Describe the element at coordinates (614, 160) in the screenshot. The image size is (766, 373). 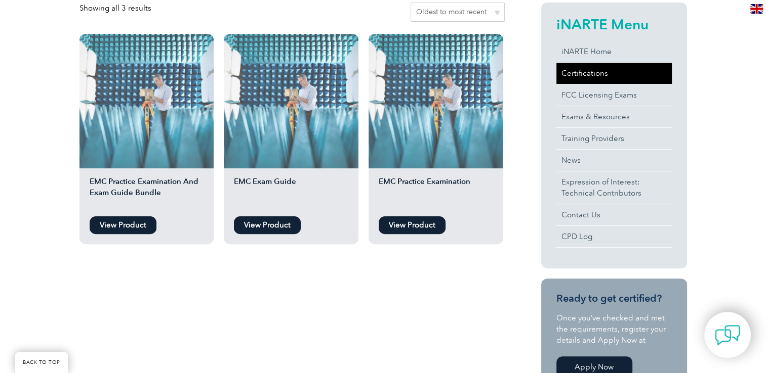
I see `a: News` at that location.